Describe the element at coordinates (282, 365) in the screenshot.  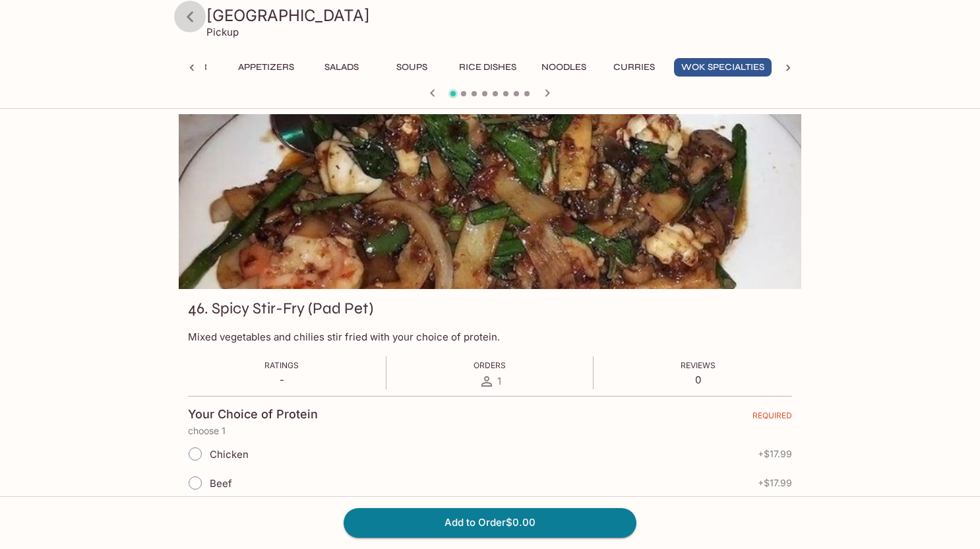
I see `span: Ratings` at that location.